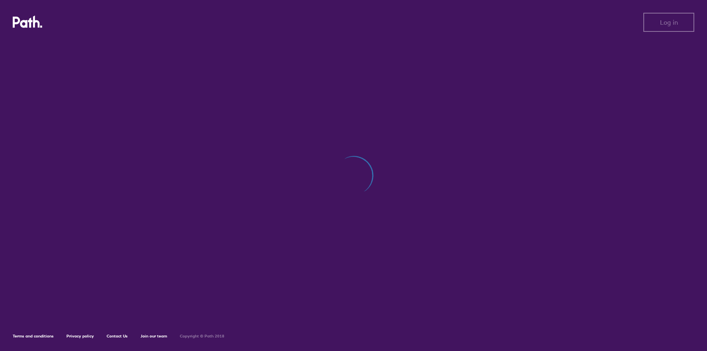  Describe the element at coordinates (33, 336) in the screenshot. I see `a: Terms and conditions` at that location.